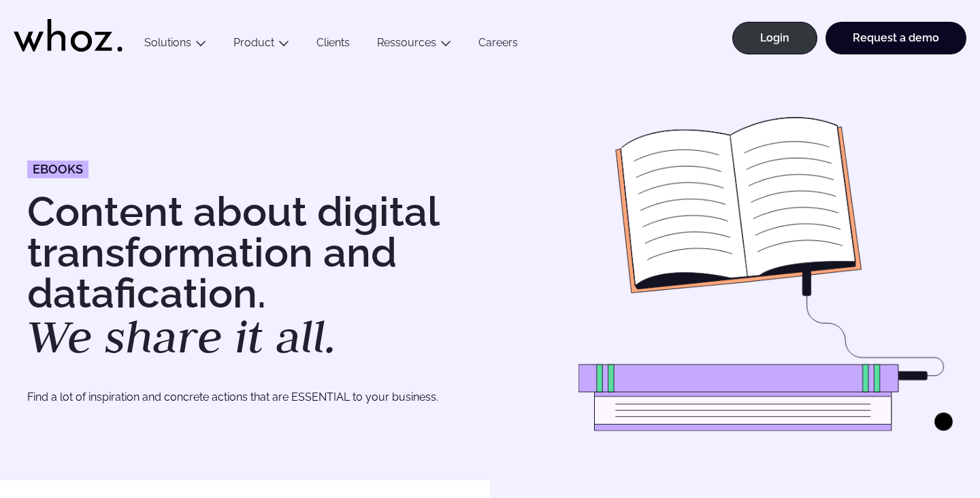 The height and width of the screenshot is (498, 980). I want to click on a: Product, so click(254, 42).